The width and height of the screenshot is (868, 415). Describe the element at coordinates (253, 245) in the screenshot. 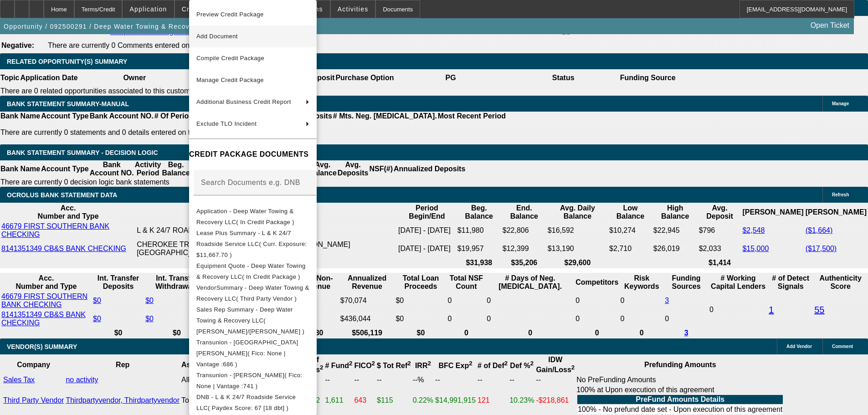

I see `button: Lease Plus Summary - L & K 24/7 Roadside Service LLC( Curr. Exposure: $11,667.70 )` at that location.